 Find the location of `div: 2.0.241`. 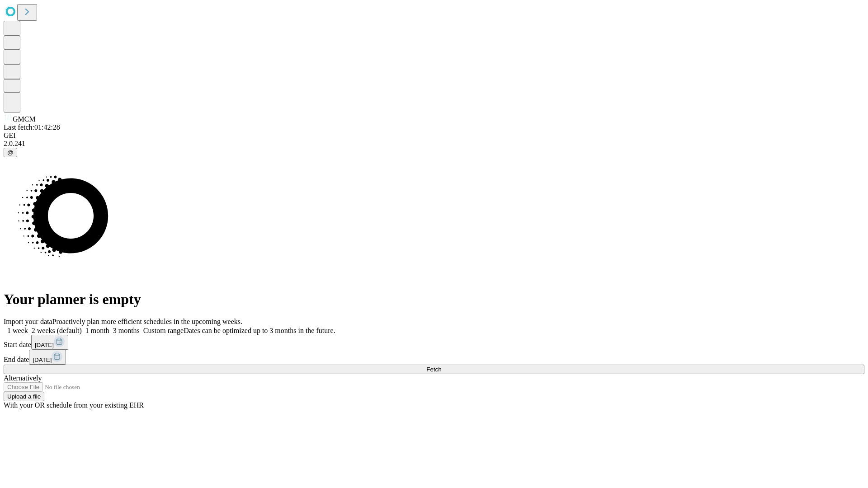

div: 2.0.241 is located at coordinates (434, 144).